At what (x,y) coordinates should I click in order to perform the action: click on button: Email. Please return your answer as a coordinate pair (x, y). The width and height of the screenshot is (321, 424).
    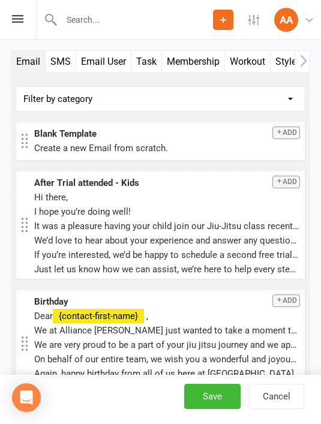
    Looking at the image, I should click on (28, 61).